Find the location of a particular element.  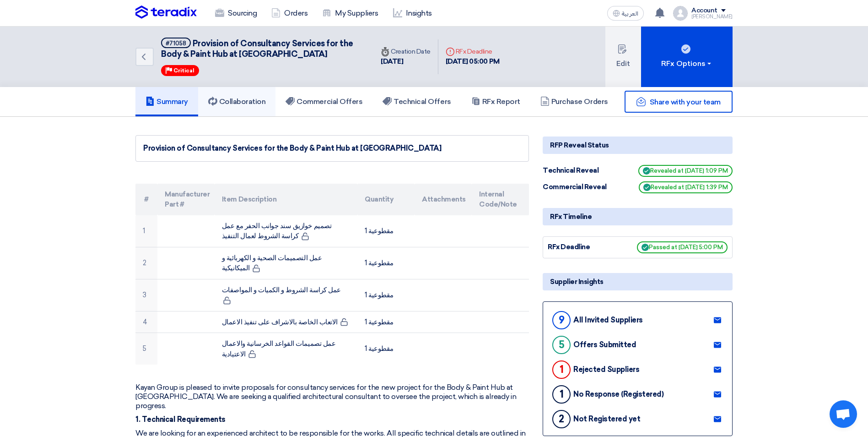

a: Technical Offers is located at coordinates (416, 101).